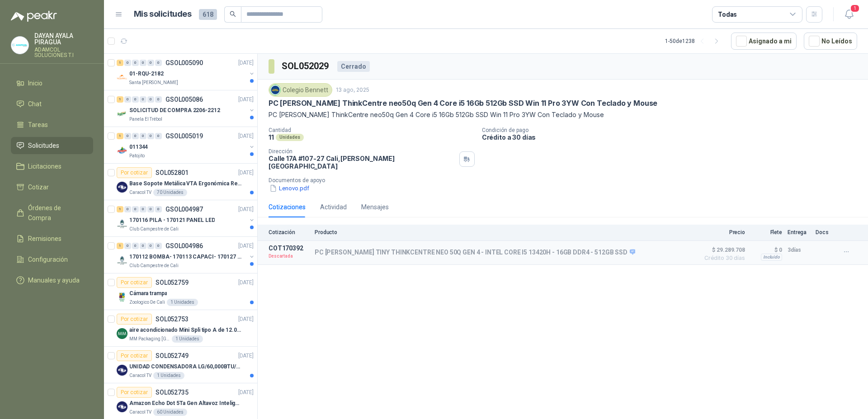  What do you see at coordinates (52, 125) in the screenshot?
I see `a: Tareas` at bounding box center [52, 125].